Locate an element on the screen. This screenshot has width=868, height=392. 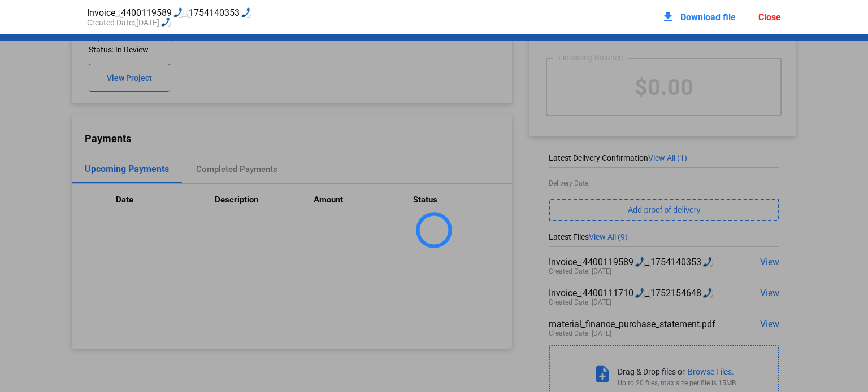
span: Download file is located at coordinates (708, 17).